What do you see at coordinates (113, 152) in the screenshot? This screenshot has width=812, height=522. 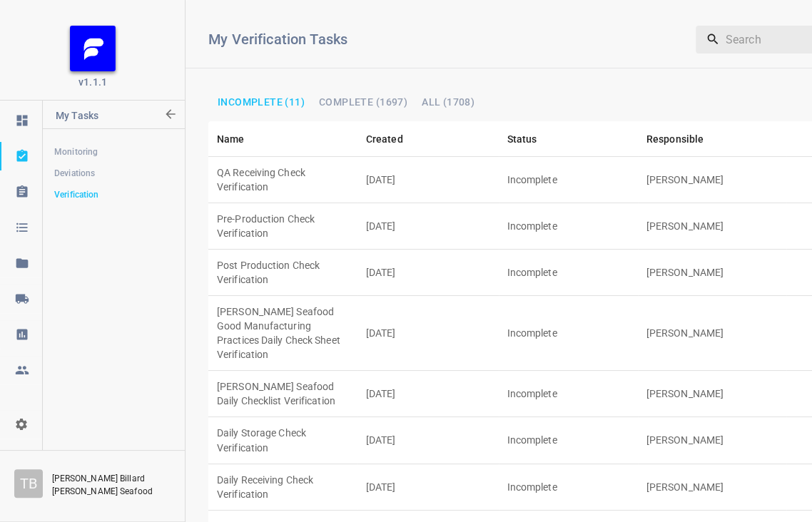 I see `span: Monitoring` at bounding box center [113, 152].